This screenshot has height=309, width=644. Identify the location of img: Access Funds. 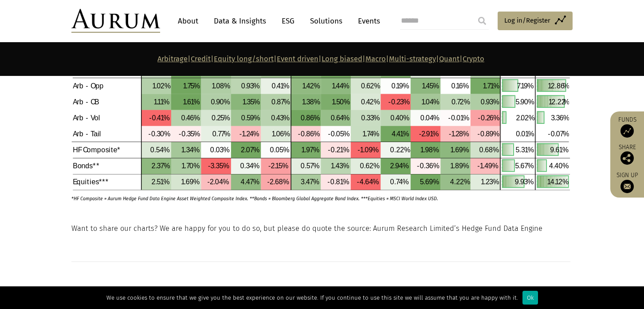
(627, 131).